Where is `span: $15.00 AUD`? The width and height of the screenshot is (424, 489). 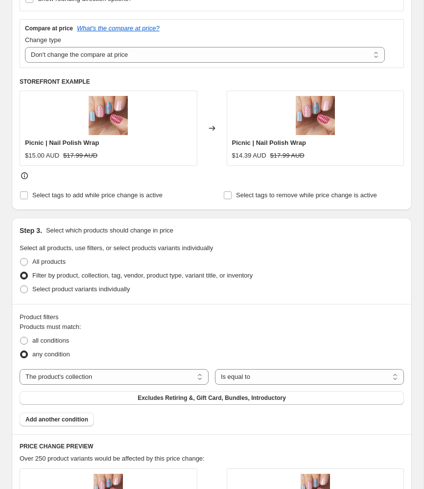
span: $15.00 AUD is located at coordinates (42, 155).